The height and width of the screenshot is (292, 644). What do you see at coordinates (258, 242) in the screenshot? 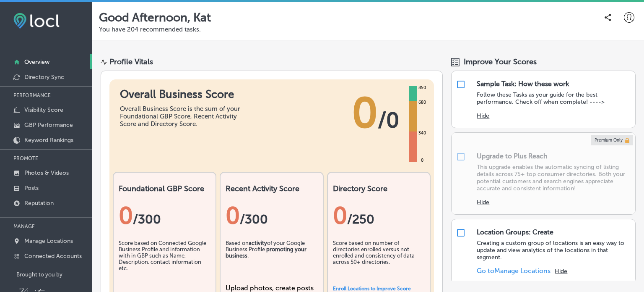
I see `b: activity` at bounding box center [258, 242].